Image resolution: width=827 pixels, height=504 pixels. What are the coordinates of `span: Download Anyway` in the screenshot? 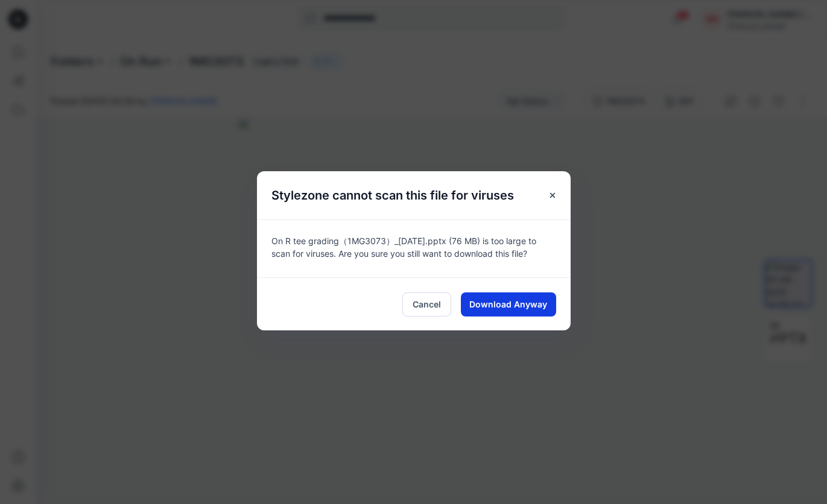 It's located at (508, 304).